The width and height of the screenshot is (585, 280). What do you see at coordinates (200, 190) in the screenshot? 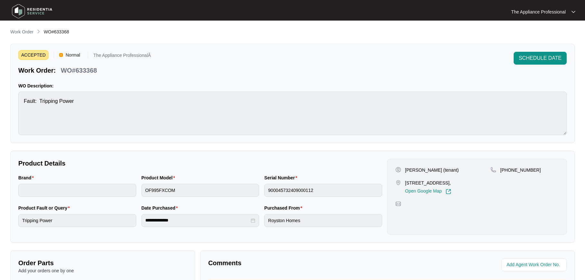
I see `input: Product Model` at bounding box center [200, 190].